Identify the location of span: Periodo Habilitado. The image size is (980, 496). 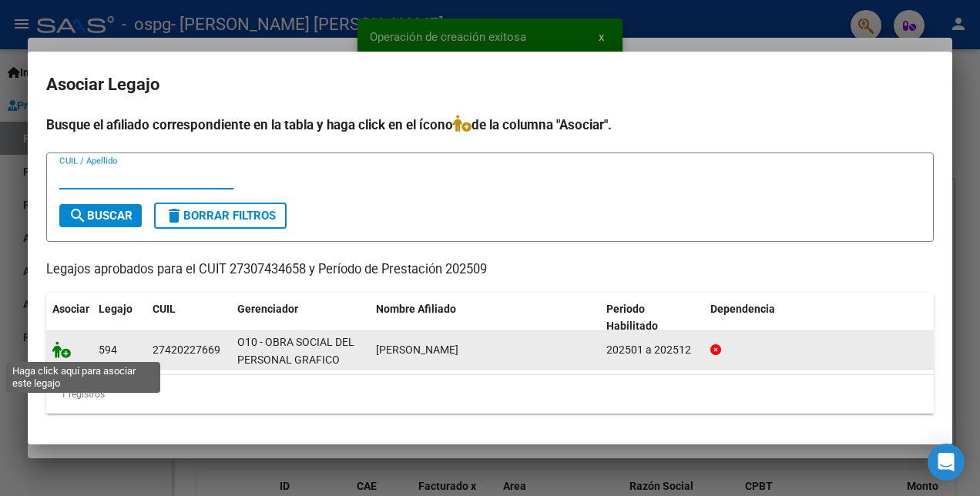
(632, 317).